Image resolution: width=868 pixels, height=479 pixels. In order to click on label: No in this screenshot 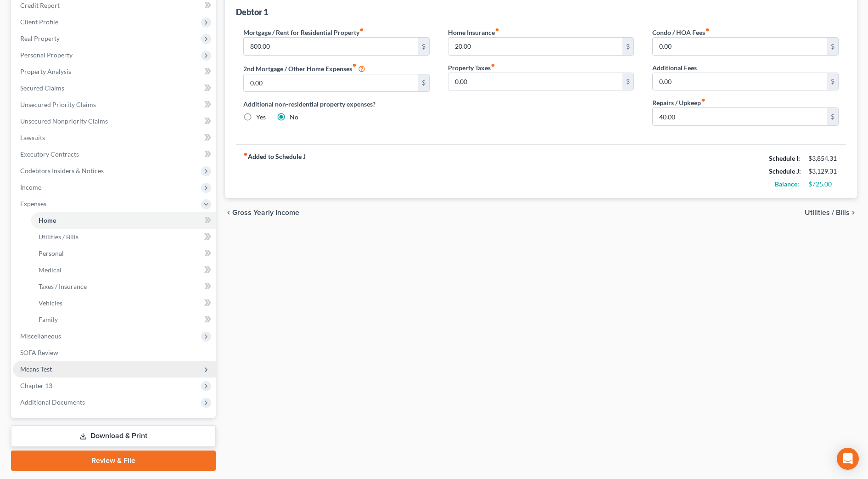, I will do `click(294, 117)`.